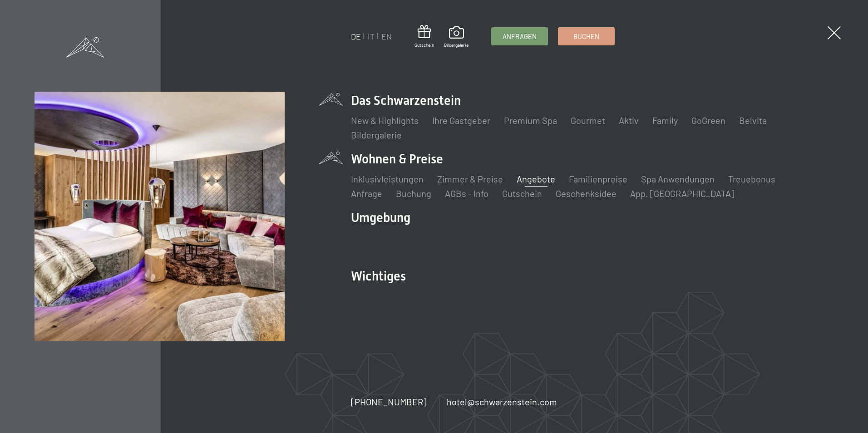 The width and height of the screenshot is (868, 433). Describe the element at coordinates (457, 45) in the screenshot. I see `span: Bildergalerie` at that location.